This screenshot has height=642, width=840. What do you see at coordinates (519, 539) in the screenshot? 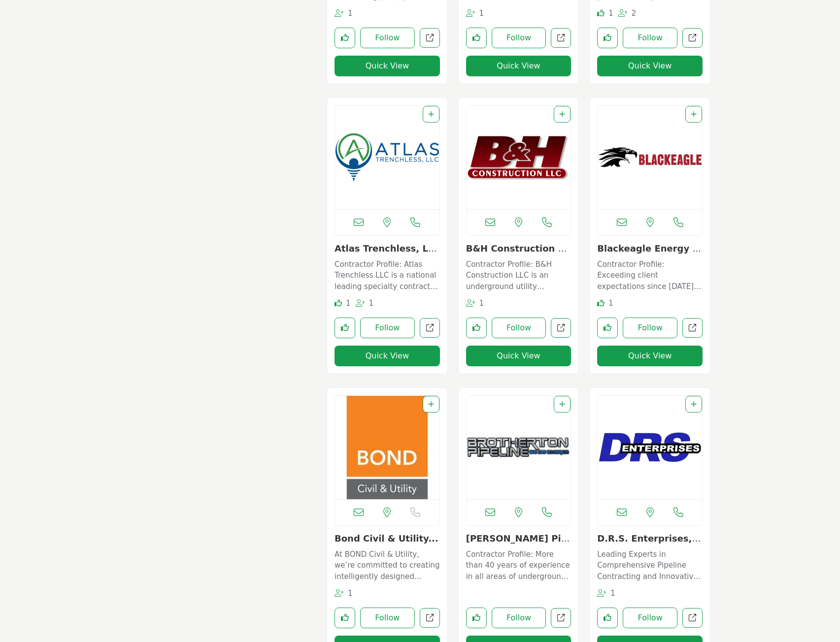
I see `h3: Brotherton Pipeline, Inc.` at bounding box center [519, 539].